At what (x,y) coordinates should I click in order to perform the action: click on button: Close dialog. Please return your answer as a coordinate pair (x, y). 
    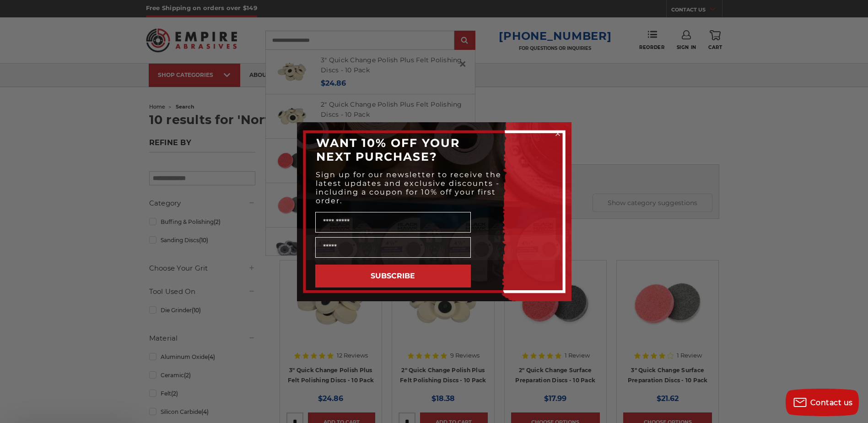
    Looking at the image, I should click on (558, 134).